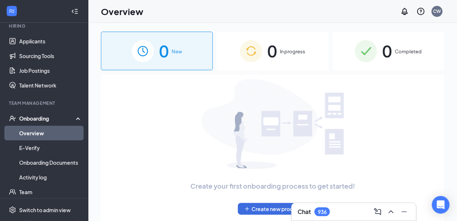 The width and height of the screenshot is (457, 221). I want to click on div: Team Management, so click(45, 103).